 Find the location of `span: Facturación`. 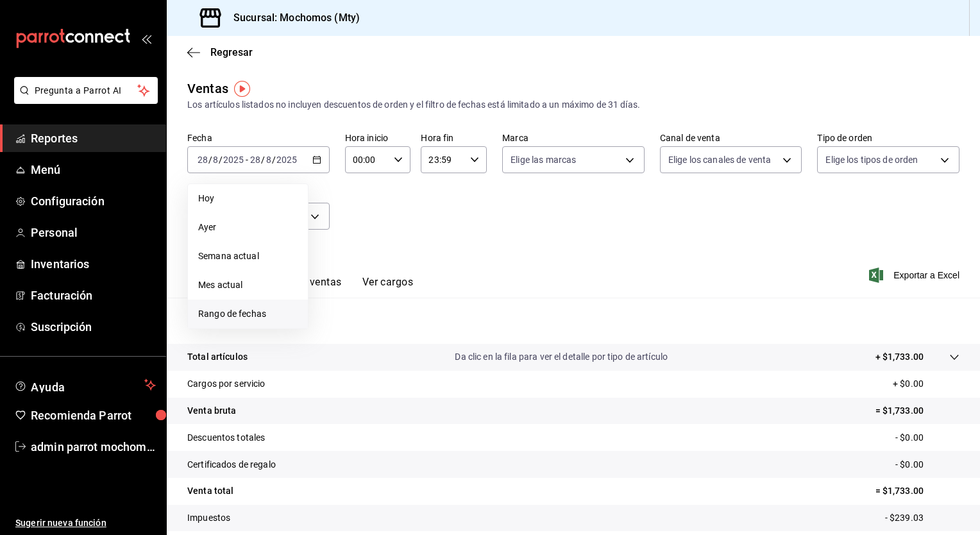

span: Facturación is located at coordinates (93, 295).